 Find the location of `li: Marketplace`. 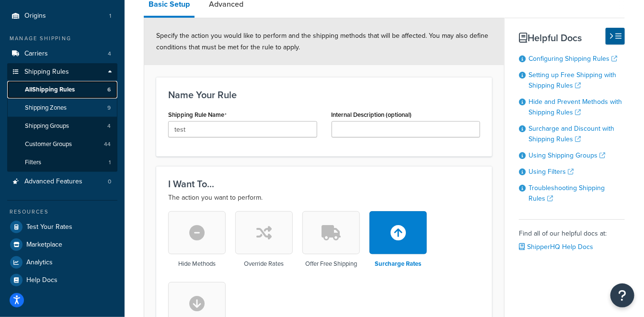

li: Marketplace is located at coordinates (62, 245).